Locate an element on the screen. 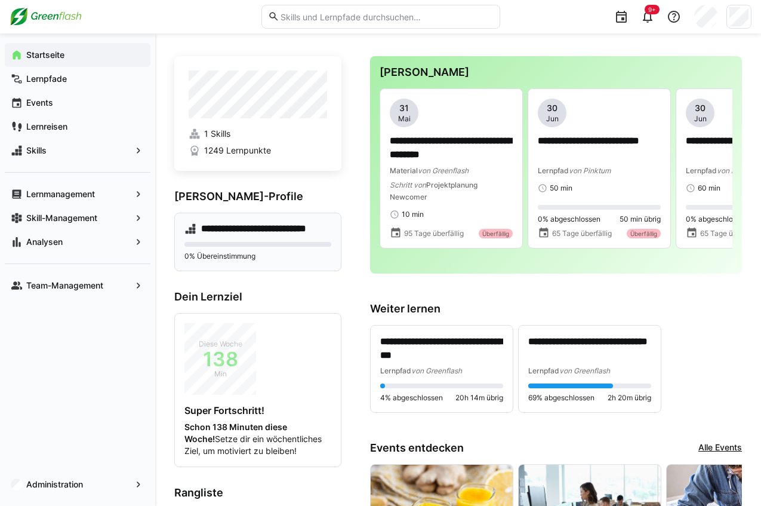 The height and width of the screenshot is (506, 761). span: 50 min is located at coordinates (561, 188).